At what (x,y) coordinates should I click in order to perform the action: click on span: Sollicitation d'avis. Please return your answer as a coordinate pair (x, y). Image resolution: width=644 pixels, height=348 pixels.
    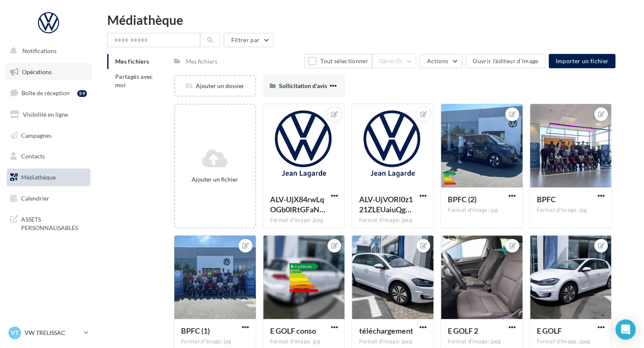
    Looking at the image, I should click on (303, 86).